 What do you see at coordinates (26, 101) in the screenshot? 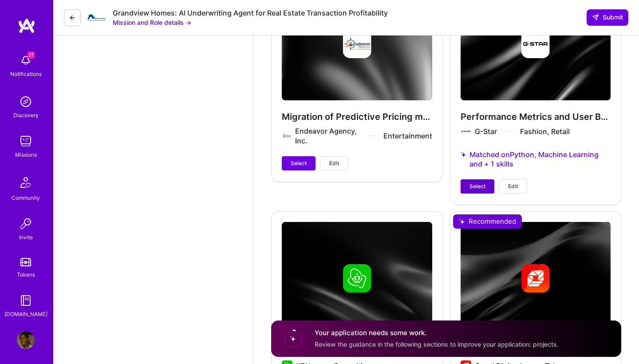
I see `img: discovery` at bounding box center [26, 101].